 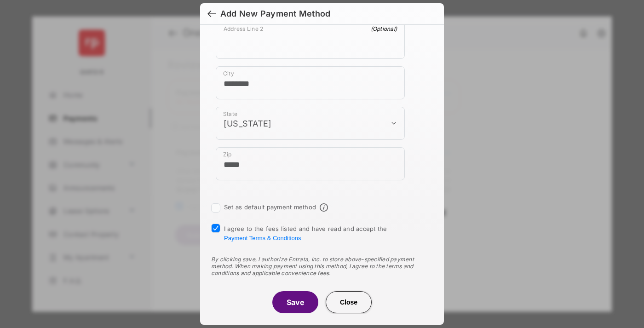 What do you see at coordinates (310, 40) in the screenshot?
I see `div: payment_method_screening[postal_addresses][addressLine2]` at bounding box center [310, 40].